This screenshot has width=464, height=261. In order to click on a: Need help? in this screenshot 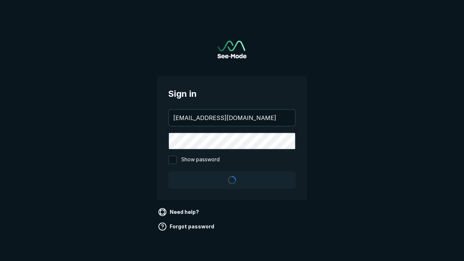, I will do `click(179, 212)`.